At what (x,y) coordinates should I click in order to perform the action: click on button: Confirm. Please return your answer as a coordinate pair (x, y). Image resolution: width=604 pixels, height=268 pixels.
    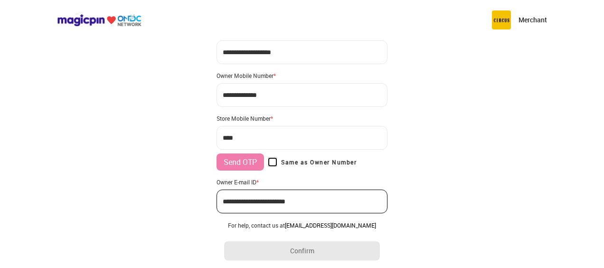
    Looking at the image, I should click on (302, 251).